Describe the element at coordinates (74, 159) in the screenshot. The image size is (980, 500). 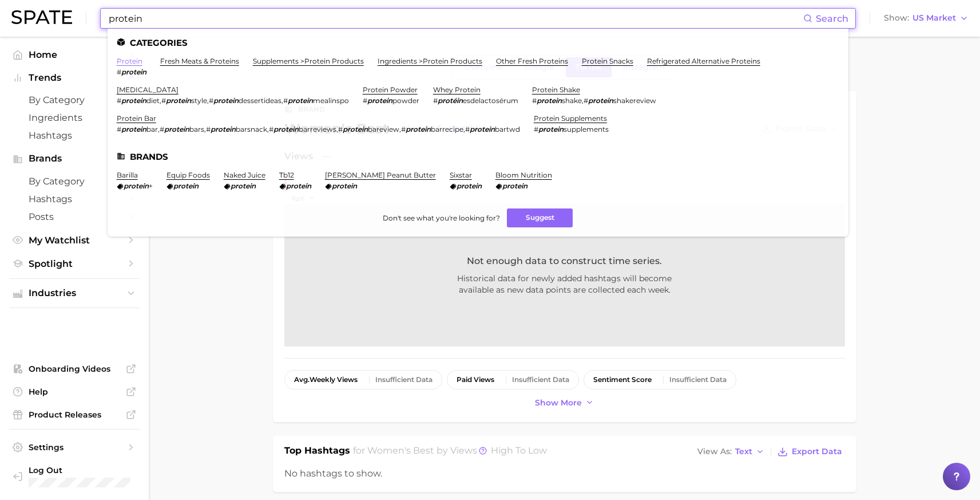
I see `button: Brands` at that location.